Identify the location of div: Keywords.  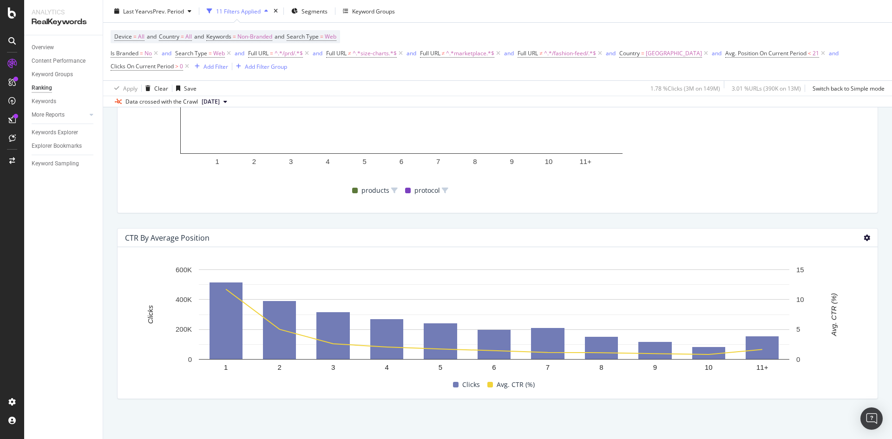
(44, 101).